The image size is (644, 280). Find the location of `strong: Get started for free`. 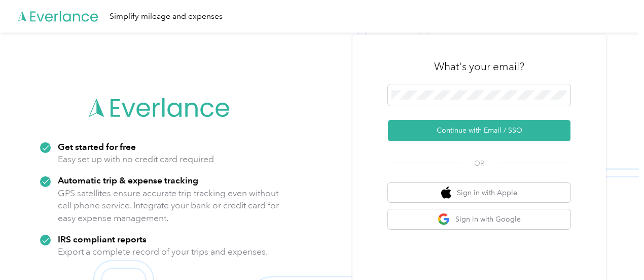

strong: Get started for free is located at coordinates (97, 147).